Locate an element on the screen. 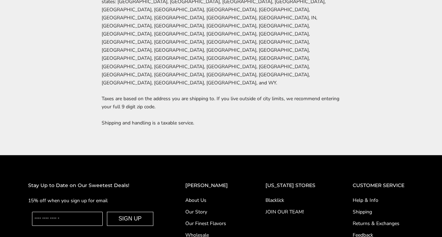 This screenshot has width=442, height=237. a: Returns & Exchanges is located at coordinates (383, 223).